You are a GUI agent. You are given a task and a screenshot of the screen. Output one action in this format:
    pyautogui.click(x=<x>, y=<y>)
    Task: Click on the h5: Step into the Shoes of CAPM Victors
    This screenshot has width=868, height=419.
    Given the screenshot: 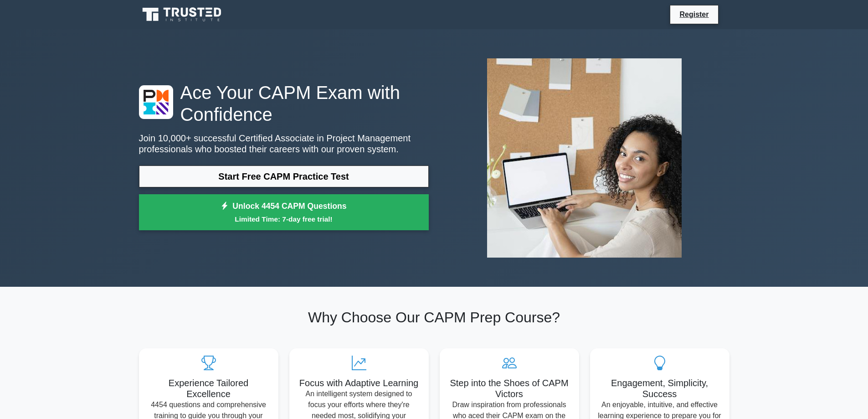 What is the action you would take?
    pyautogui.click(x=509, y=389)
    